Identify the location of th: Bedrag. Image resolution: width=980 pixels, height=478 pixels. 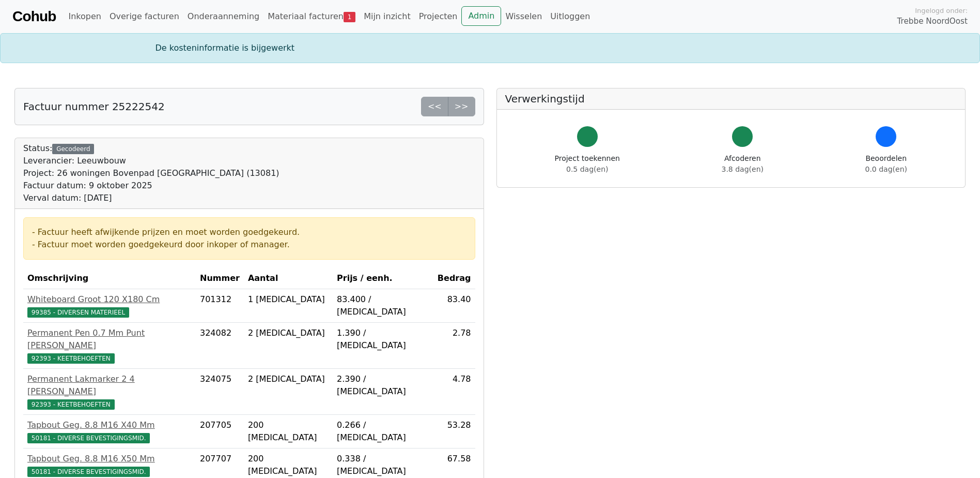
(454, 278).